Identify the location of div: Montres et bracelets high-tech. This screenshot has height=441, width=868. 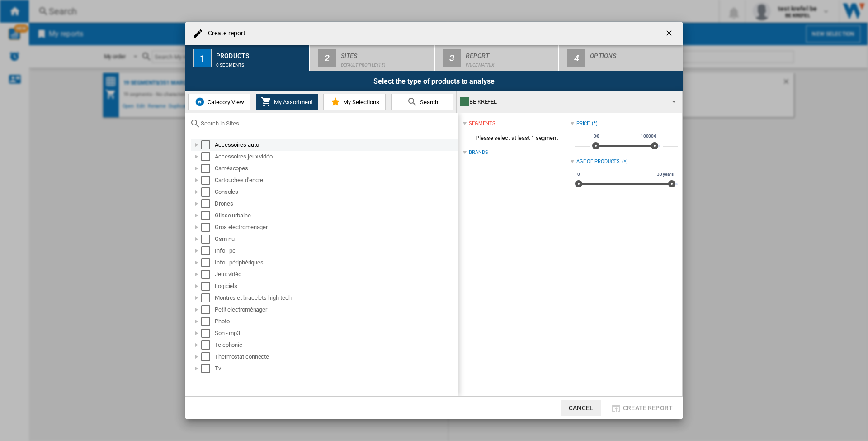
(336, 298).